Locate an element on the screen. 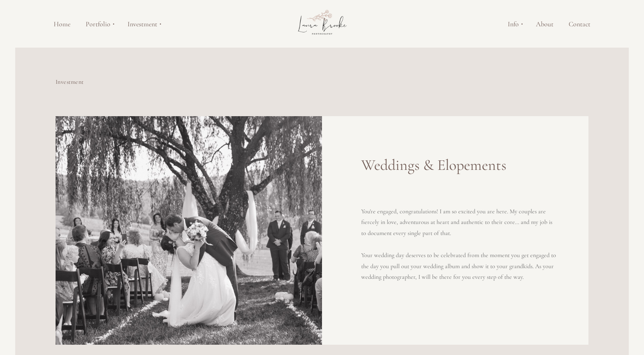 The image size is (644, 355). span: Info is located at coordinates (513, 24).